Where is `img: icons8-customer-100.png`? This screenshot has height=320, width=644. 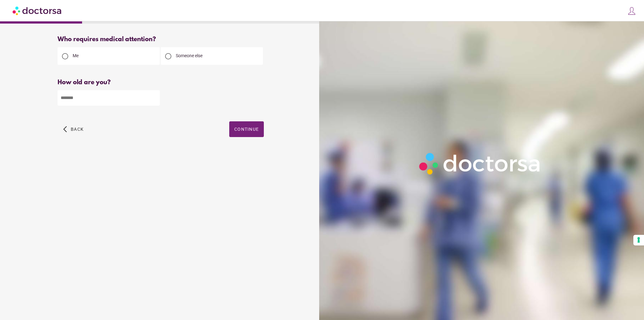 img: icons8-customer-100.png is located at coordinates (632, 11).